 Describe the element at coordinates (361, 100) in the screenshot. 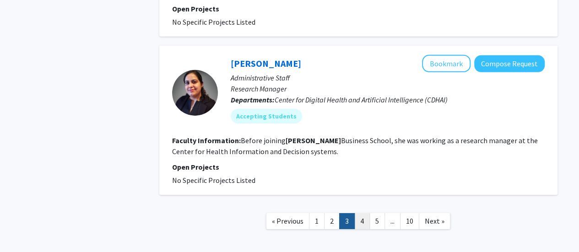

I see `span: Center for Digital Health and Artificial Intelligence (CDHAI)` at that location.